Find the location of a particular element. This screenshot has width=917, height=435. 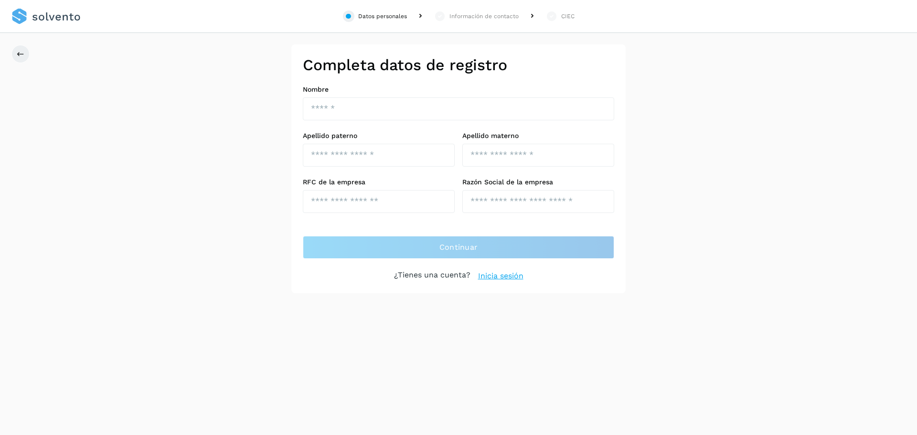

a: Inicia sesión is located at coordinates (501, 276).